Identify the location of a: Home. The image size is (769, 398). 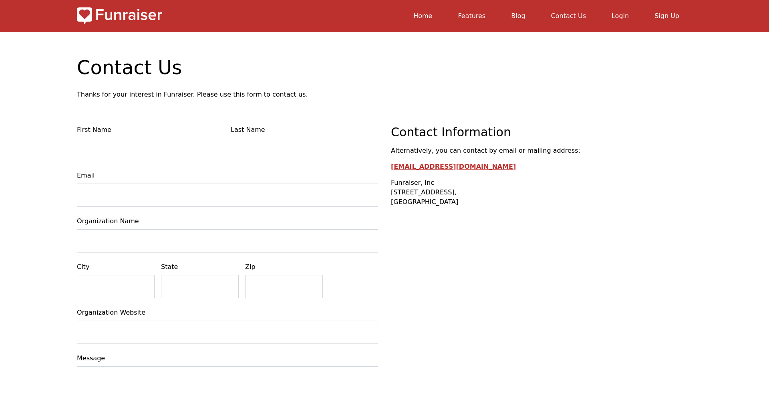
(422, 16).